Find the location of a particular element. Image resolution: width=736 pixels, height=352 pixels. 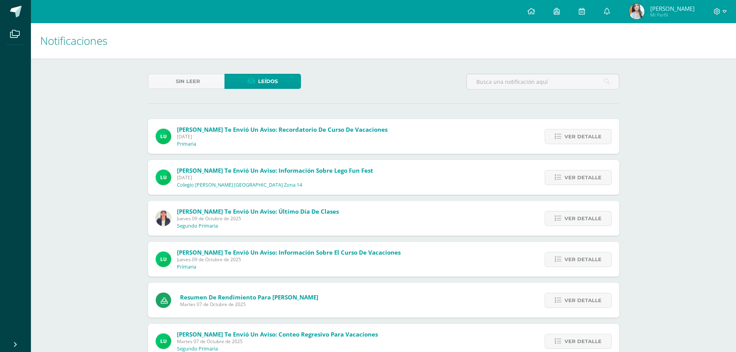

span: Mi Perfil is located at coordinates (672, 15).